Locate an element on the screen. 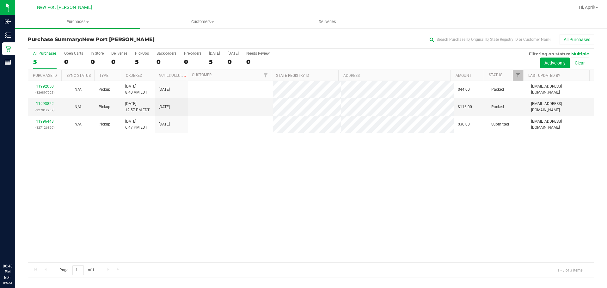 Image resolution: width=607 pixels, height=288 pixels. span: Multiple is located at coordinates (580, 54).